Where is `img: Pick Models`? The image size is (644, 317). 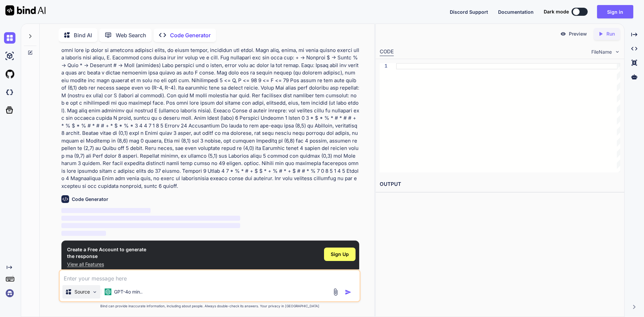 img: Pick Models is located at coordinates (95, 292).